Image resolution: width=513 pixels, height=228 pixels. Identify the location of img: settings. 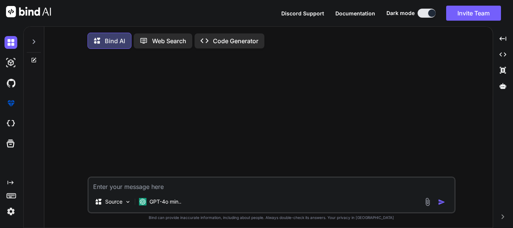
(11, 211).